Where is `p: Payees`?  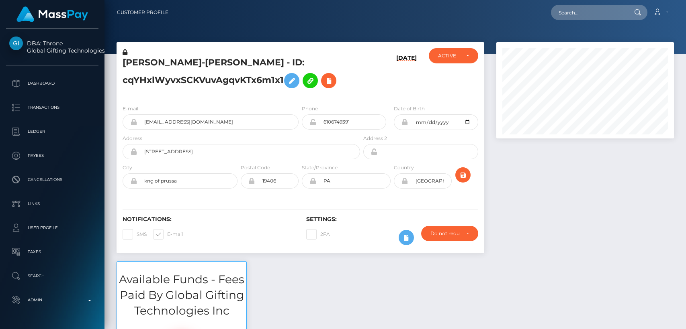 p: Payees is located at coordinates (52, 156).